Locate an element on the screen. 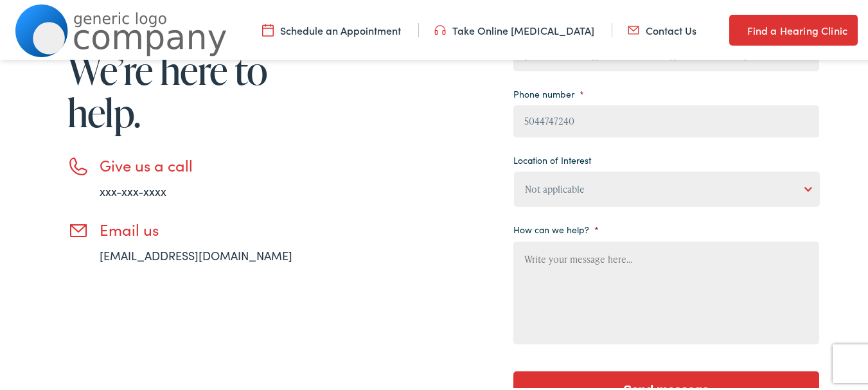 The width and height of the screenshot is (868, 390). h3: Give us a call is located at coordinates (215, 163).